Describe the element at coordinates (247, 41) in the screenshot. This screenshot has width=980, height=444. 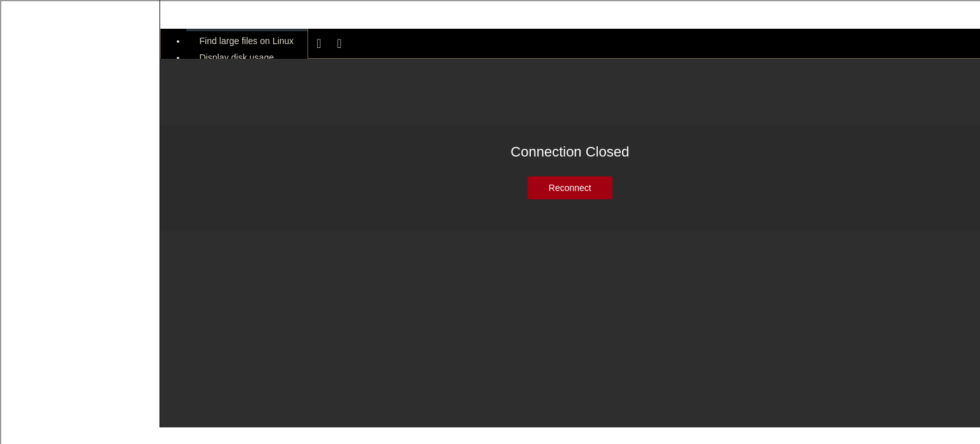
I see `a: Find large files on Linux` at that location.